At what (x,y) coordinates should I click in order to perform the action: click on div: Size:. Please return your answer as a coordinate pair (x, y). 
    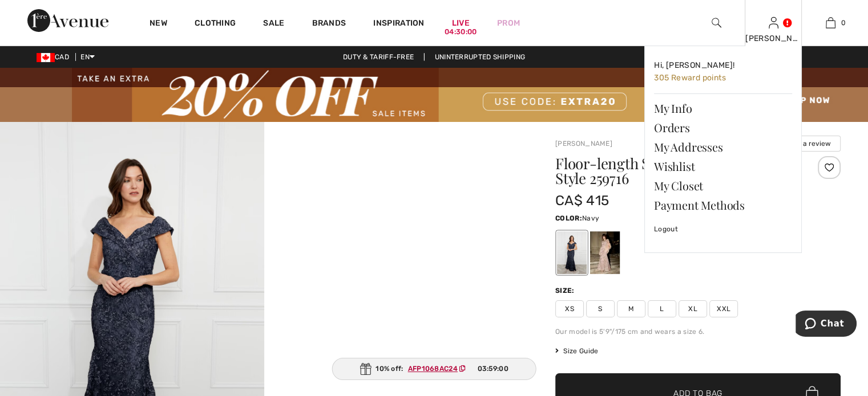
    Looking at the image, I should click on (566, 291).